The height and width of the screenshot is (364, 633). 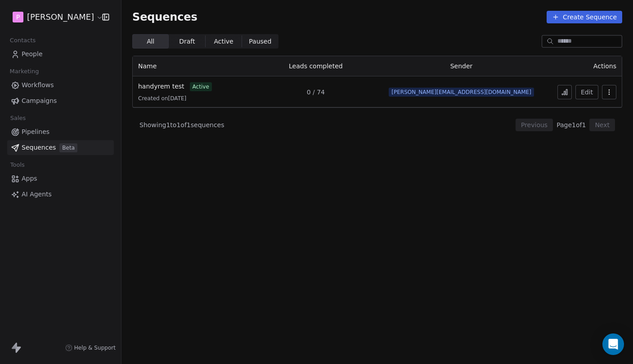 I want to click on span: Paused, so click(x=260, y=41).